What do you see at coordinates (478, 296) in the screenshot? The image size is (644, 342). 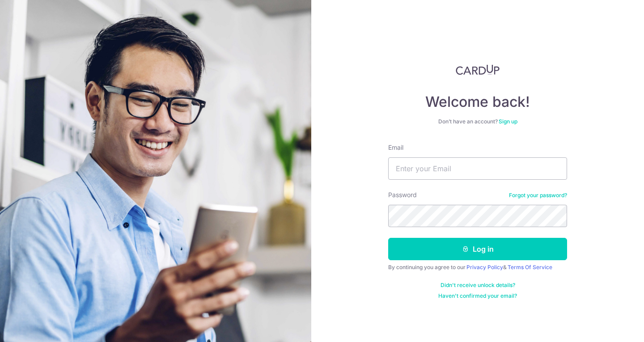 I see `a: Haven't confirmed your email?` at bounding box center [478, 296].